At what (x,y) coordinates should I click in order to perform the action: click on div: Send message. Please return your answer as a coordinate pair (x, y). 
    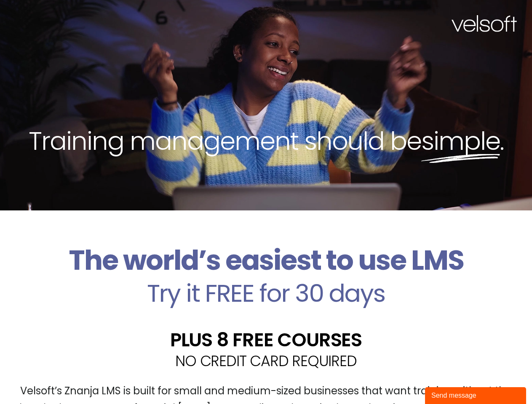
    Looking at the image, I should click on (51, 10).